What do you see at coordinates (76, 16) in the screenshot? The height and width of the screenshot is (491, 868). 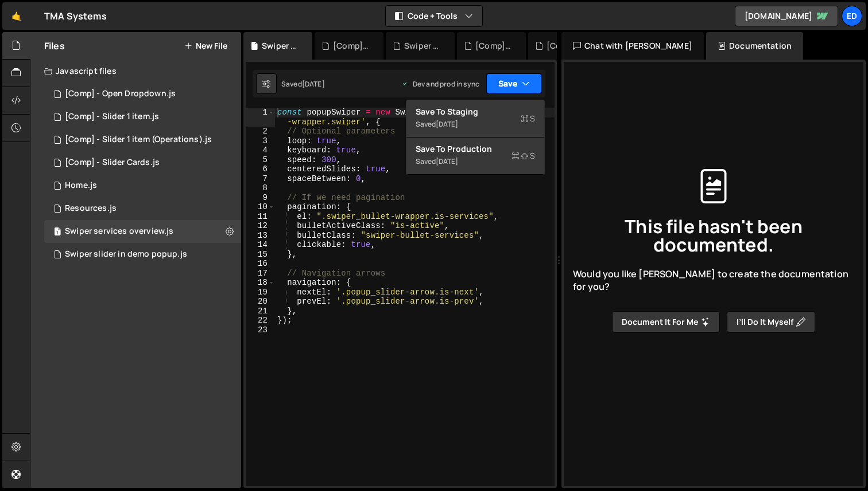 I see `div: TMA Systems` at bounding box center [76, 16].